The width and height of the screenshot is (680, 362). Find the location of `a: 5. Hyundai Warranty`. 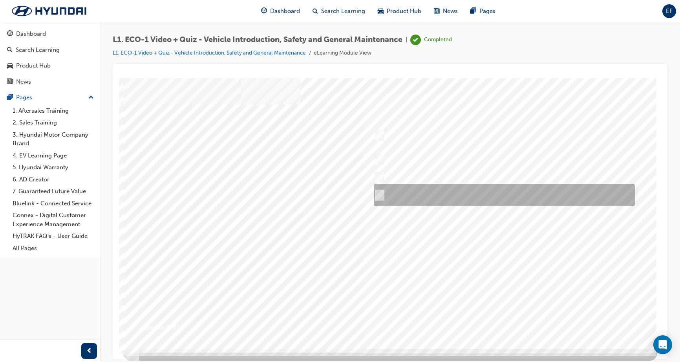

a: 5. Hyundai Warranty is located at coordinates (53, 167).